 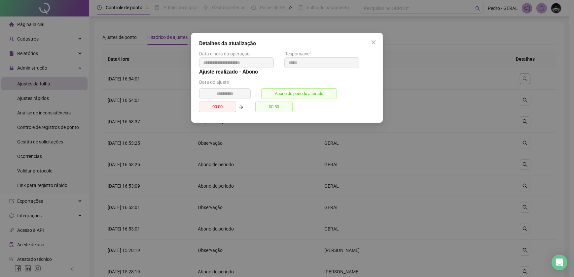 I want to click on span: close, so click(x=373, y=42).